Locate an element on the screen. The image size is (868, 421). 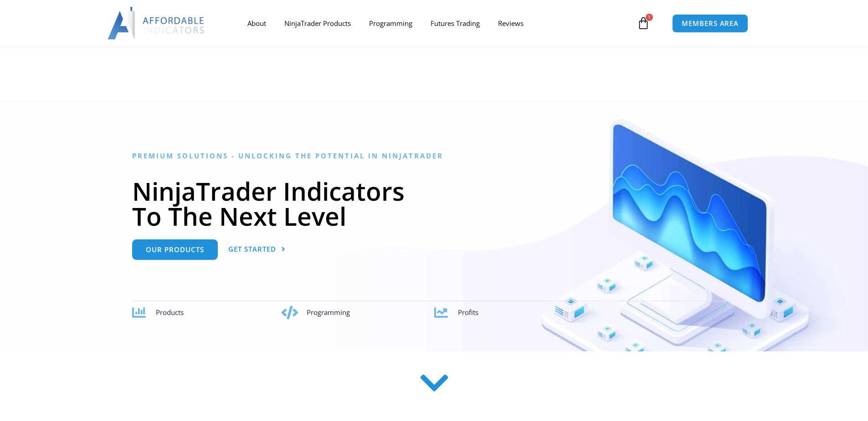
a: About is located at coordinates (257, 23).